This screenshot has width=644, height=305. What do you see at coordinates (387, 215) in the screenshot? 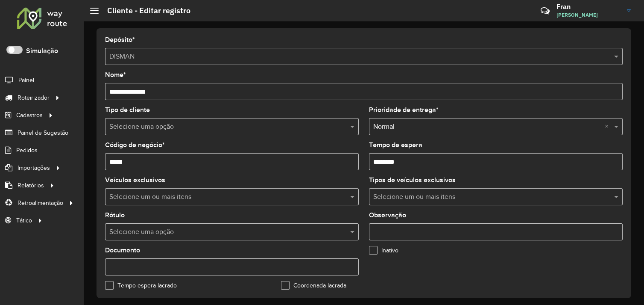
I see `label: Observação` at bounding box center [387, 215].